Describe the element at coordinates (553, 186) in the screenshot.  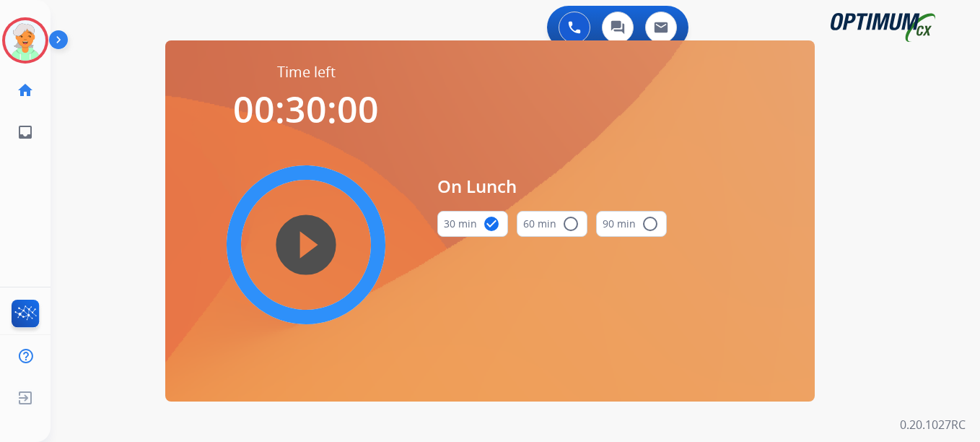
I see `span: On Lunch` at that location.